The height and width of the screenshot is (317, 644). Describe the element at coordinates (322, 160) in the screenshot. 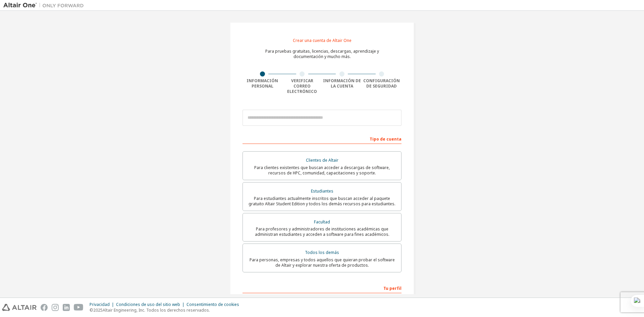

I see `font: Clientes de Altair` at that location.